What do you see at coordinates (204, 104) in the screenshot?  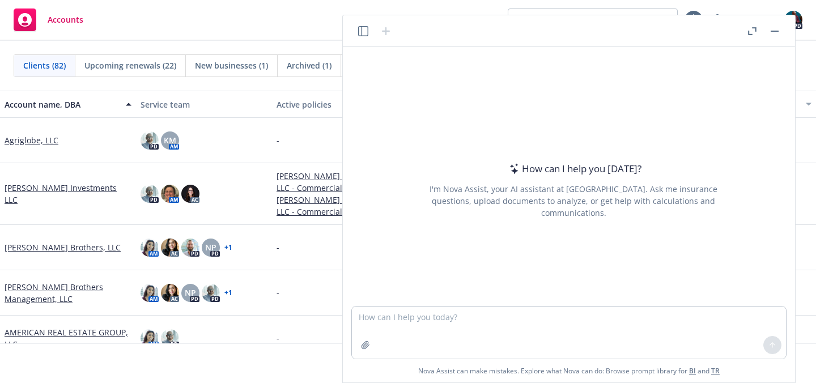 I see `button: Service team` at bounding box center [204, 104].